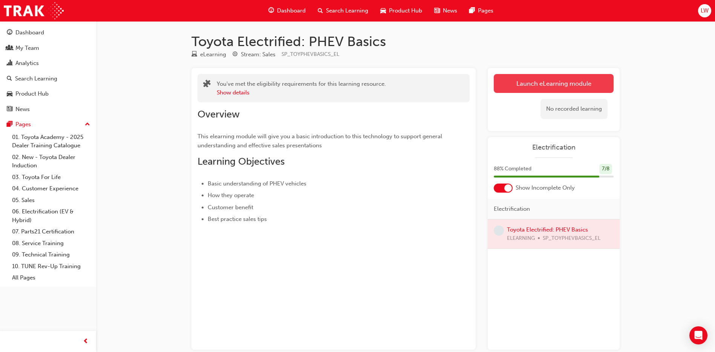 This screenshot has height=352, width=715. Describe the element at coordinates (574, 109) in the screenshot. I see `div: No recorded learning` at that location.